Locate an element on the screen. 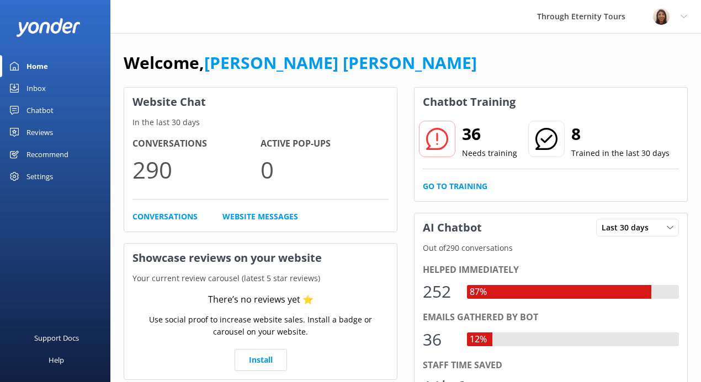  h3: Website Chat is located at coordinates (260, 102).